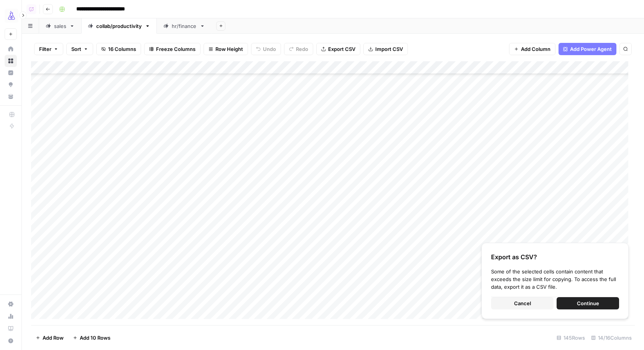 The height and width of the screenshot is (350, 644). I want to click on button: Add Row, so click(50, 337).